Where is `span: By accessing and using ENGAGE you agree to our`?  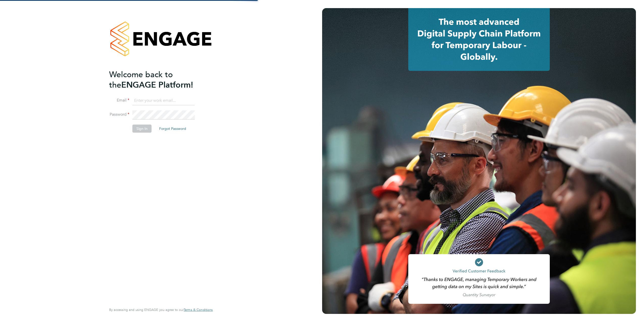
span: By accessing and using ENGAGE you agree to our is located at coordinates (161, 309).